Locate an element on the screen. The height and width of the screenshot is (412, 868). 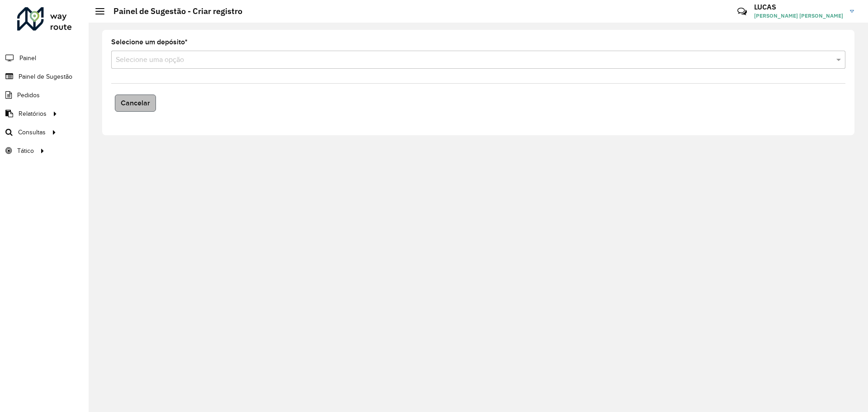
a: Contato Rápido is located at coordinates (742, 11).